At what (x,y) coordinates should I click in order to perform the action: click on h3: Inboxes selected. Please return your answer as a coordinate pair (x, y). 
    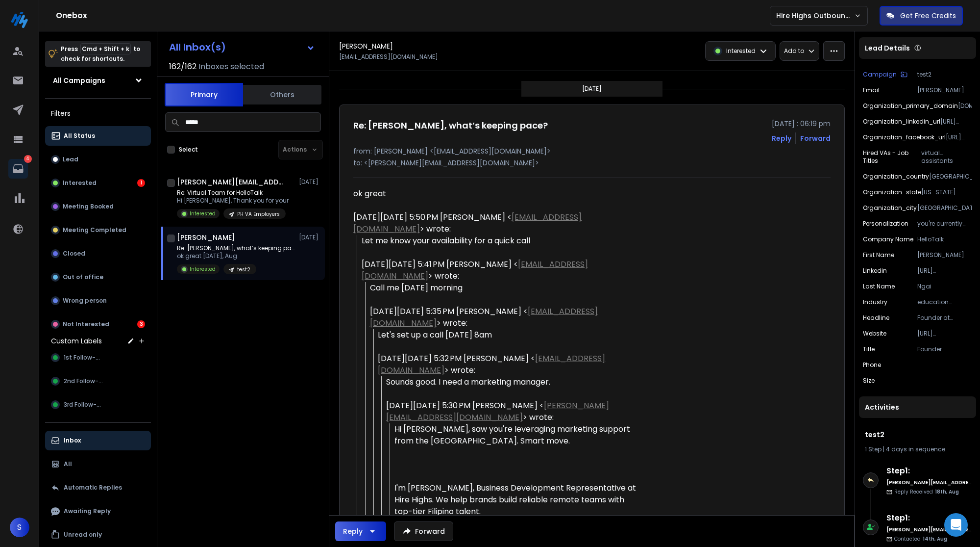
    Looking at the image, I should click on (231, 67).